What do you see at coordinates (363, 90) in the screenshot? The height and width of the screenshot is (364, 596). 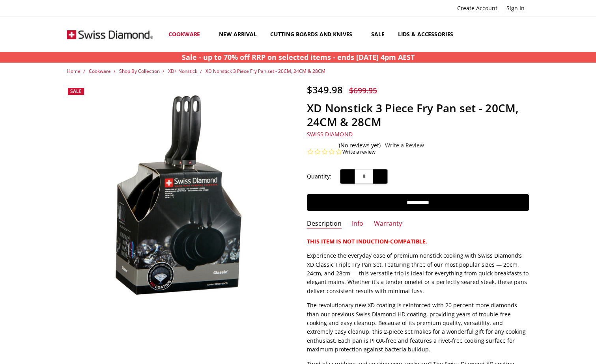 I see `span: $699.95` at bounding box center [363, 90].